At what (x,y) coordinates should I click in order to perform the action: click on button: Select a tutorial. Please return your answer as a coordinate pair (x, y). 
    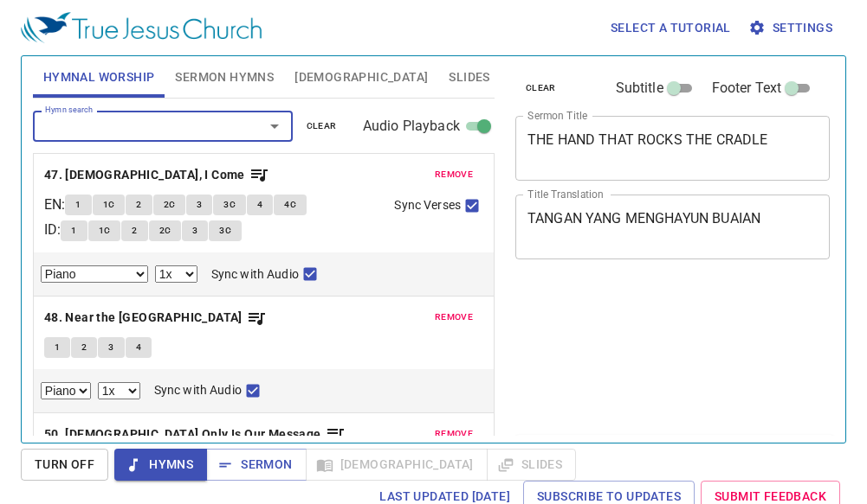
    Looking at the image, I should click on (670, 28).